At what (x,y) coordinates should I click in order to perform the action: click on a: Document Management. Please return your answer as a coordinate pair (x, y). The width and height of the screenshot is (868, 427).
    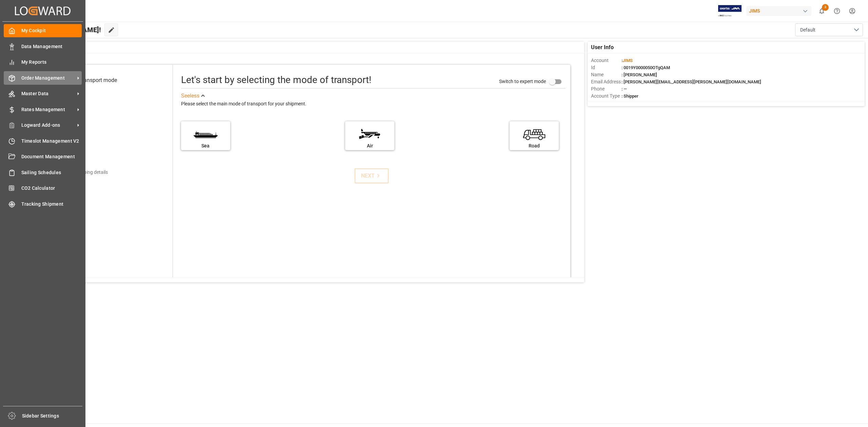
    Looking at the image, I should click on (43, 157).